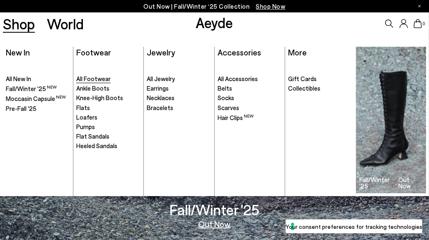 This screenshot has width=429, height=240. I want to click on span: Necklaces, so click(161, 98).